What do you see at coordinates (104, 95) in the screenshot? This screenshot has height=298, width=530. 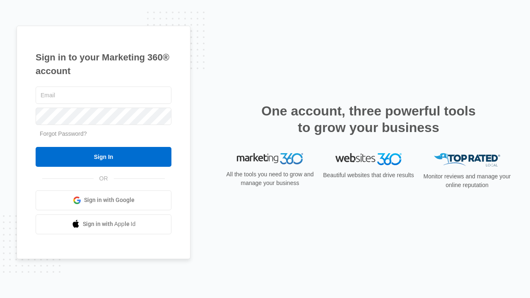 I see `input: Email` at bounding box center [104, 95].